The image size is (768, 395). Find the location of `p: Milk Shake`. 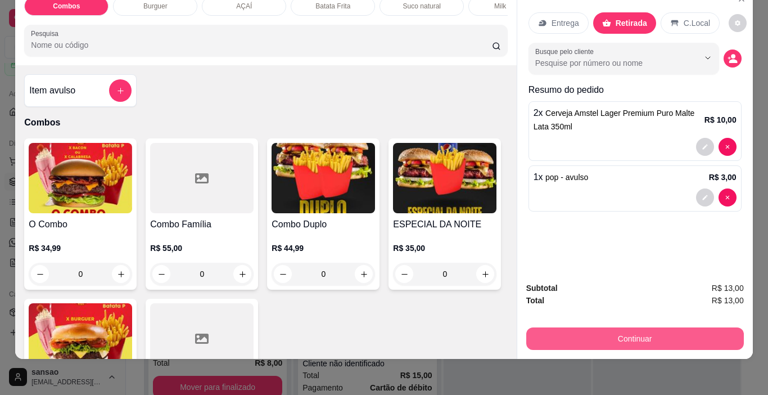

p: Milk Shake is located at coordinates (511, 6).